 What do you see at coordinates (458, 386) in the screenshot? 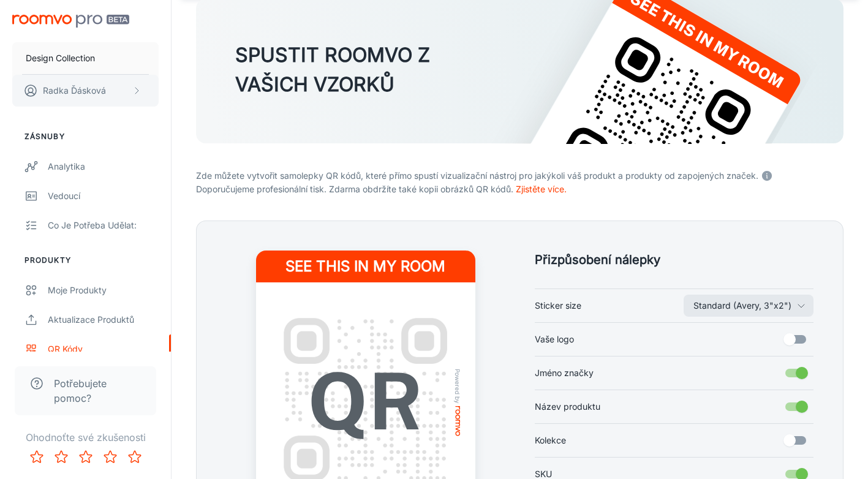
I see `span: Powered by` at bounding box center [458, 386].